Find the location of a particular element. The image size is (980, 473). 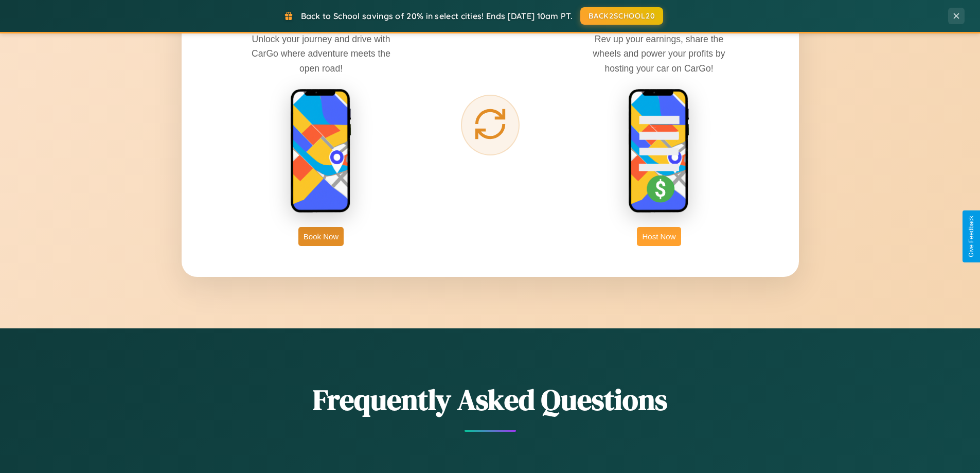

button: Book Now is located at coordinates (321, 236).